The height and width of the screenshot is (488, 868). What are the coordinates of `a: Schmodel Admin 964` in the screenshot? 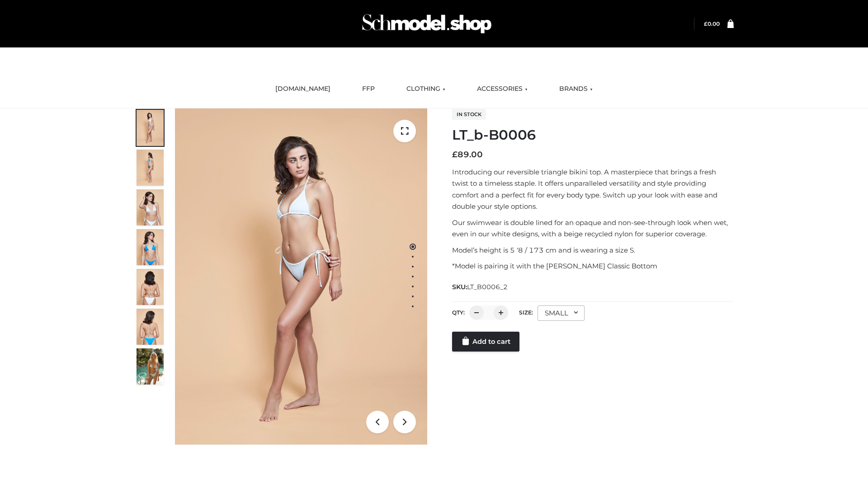 It's located at (427, 23).